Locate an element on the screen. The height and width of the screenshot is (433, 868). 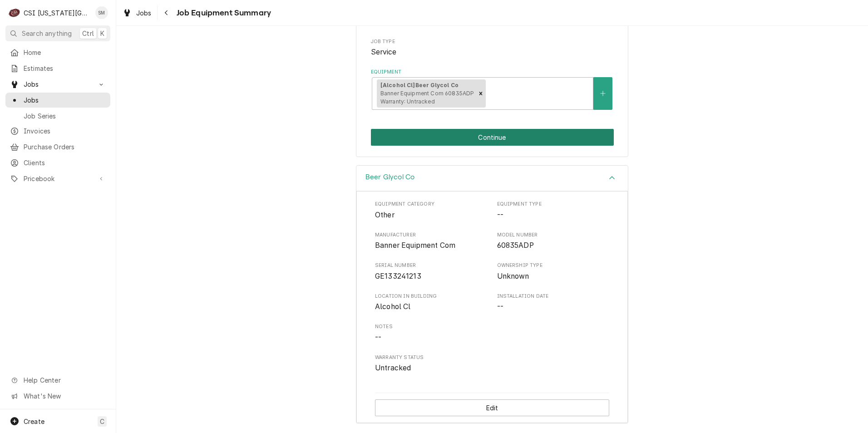
a: Purchase Orders is located at coordinates (58, 146).